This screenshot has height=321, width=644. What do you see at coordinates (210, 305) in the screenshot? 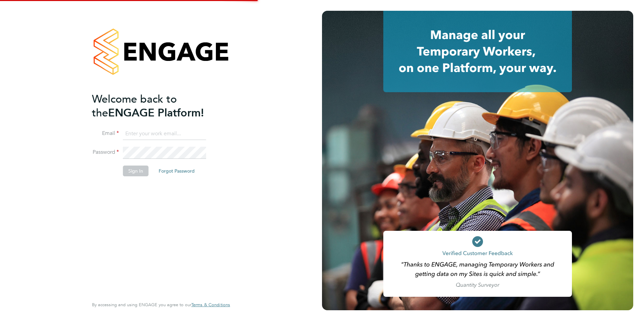
I see `a: Terms & Conditions` at bounding box center [210, 305].